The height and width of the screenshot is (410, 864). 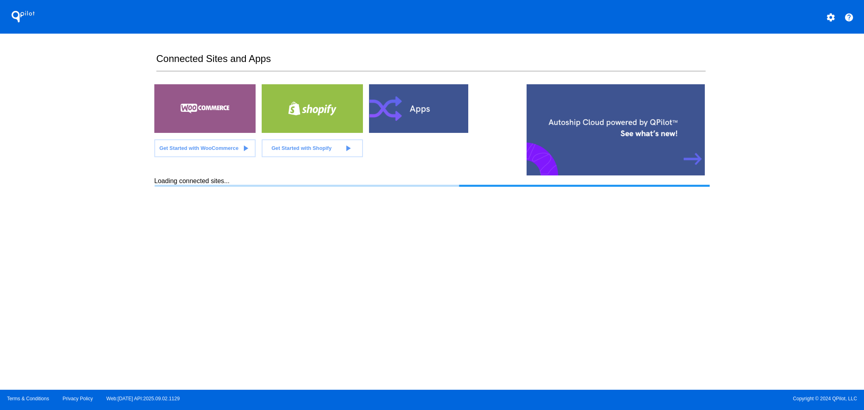 I want to click on a: Privacy Policy, so click(x=78, y=399).